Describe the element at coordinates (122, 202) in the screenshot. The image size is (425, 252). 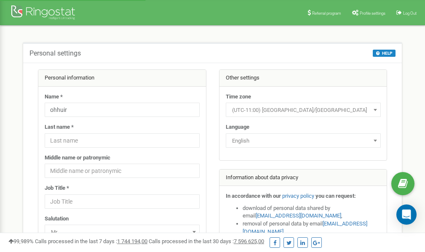
I see `input: Job Title` at that location.